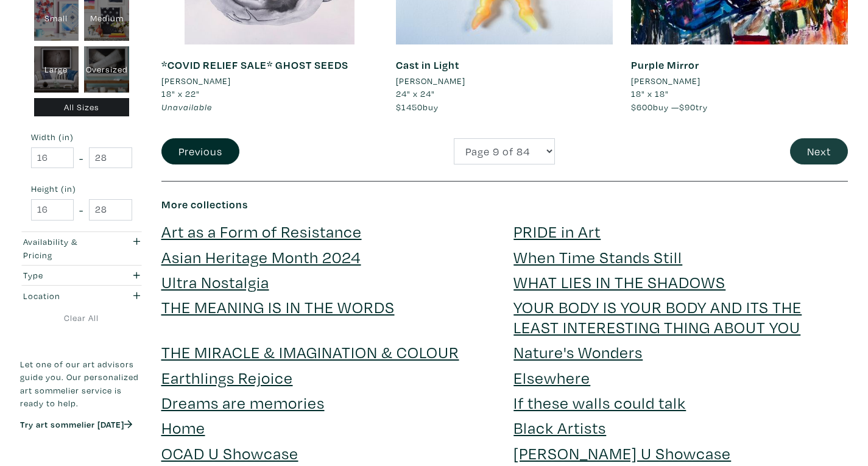  I want to click on span: 18" x 18", so click(650, 93).